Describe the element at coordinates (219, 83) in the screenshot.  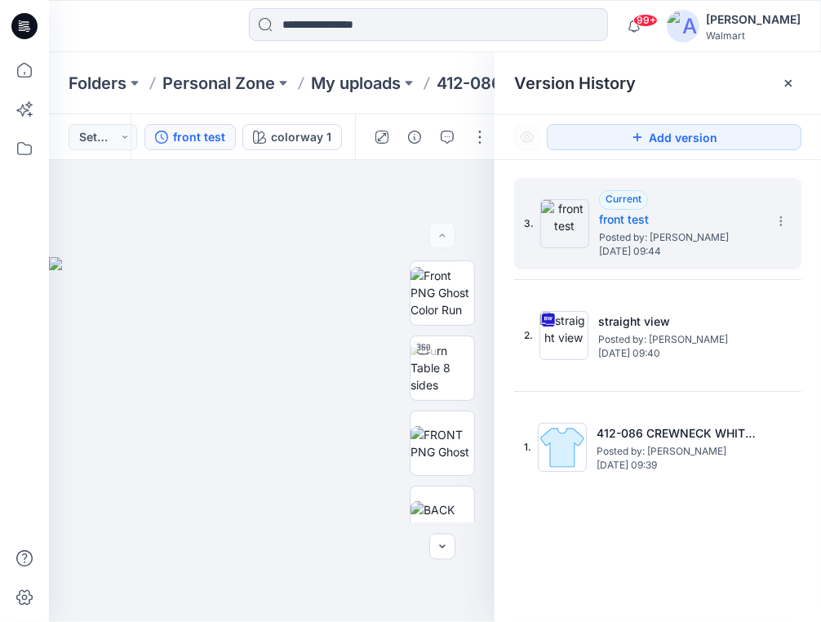
I see `a: Personal Zone` at that location.